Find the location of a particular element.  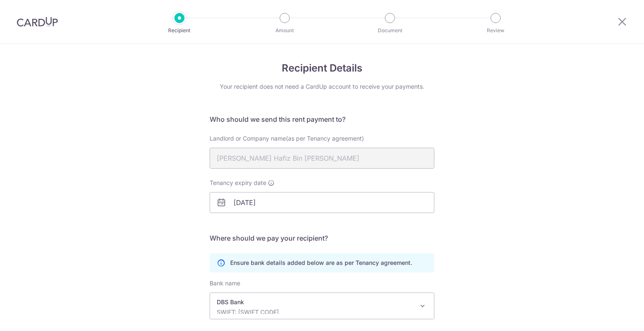

p: Amount is located at coordinates (285, 30).